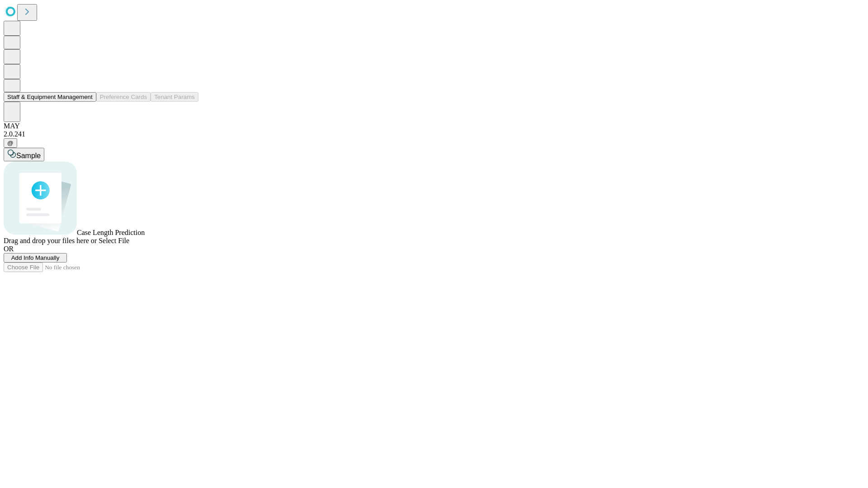  Describe the element at coordinates (174, 97) in the screenshot. I see `button: Tenant Params` at that location.